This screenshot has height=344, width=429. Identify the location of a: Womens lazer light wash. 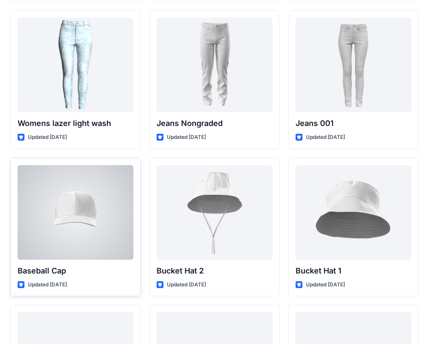
(76, 65).